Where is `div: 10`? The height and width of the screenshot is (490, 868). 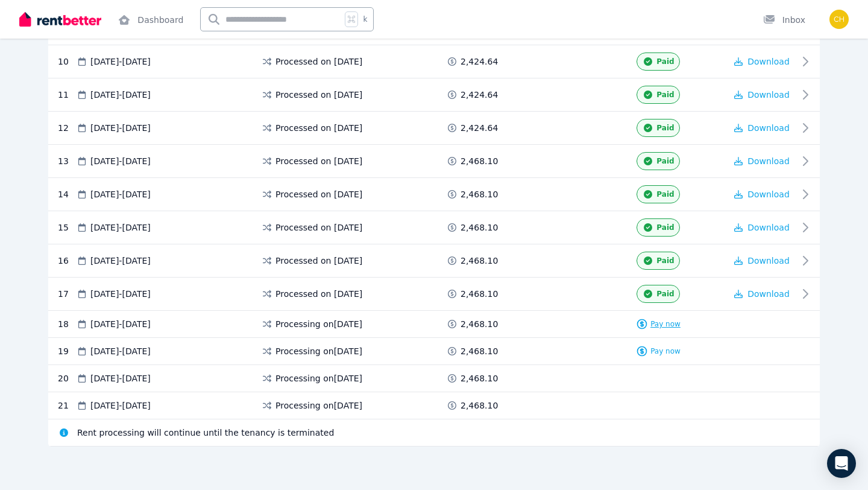
div: 10 is located at coordinates (67, 61).